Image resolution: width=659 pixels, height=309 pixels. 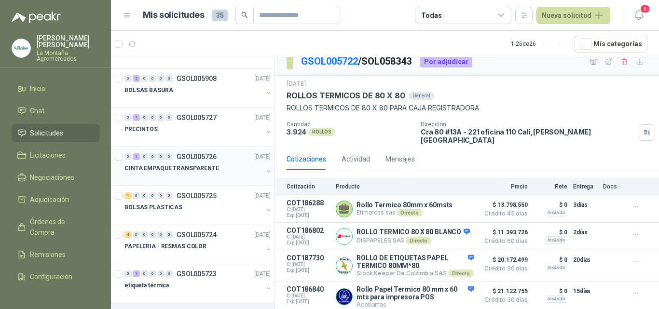 I want to click on p: CINTA EMPAQUE TRANSPARENTE, so click(x=172, y=168).